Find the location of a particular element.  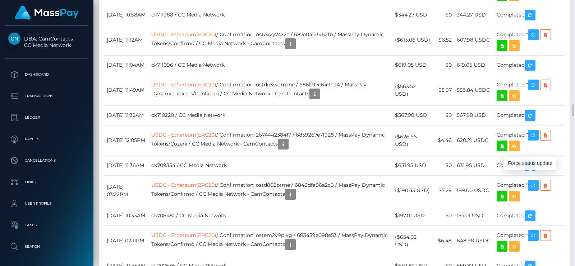

td: 558.84 USDC is located at coordinates (474, 90).